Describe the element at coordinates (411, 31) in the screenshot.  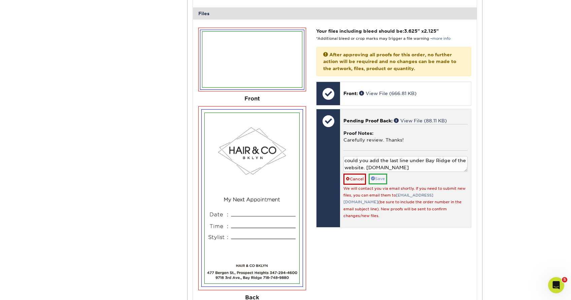
I see `span: 3.625` at that location.